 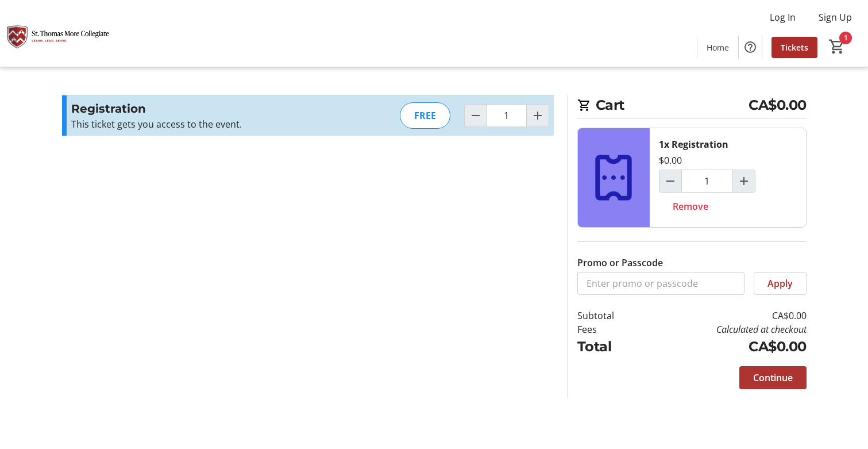 What do you see at coordinates (724, 329) in the screenshot?
I see `td: Calculated at checkout` at bounding box center [724, 329].